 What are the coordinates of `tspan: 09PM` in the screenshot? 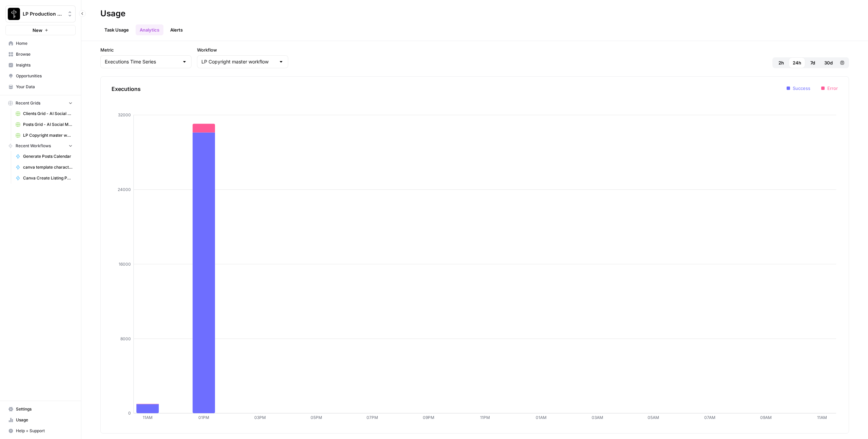 It's located at (429, 417).